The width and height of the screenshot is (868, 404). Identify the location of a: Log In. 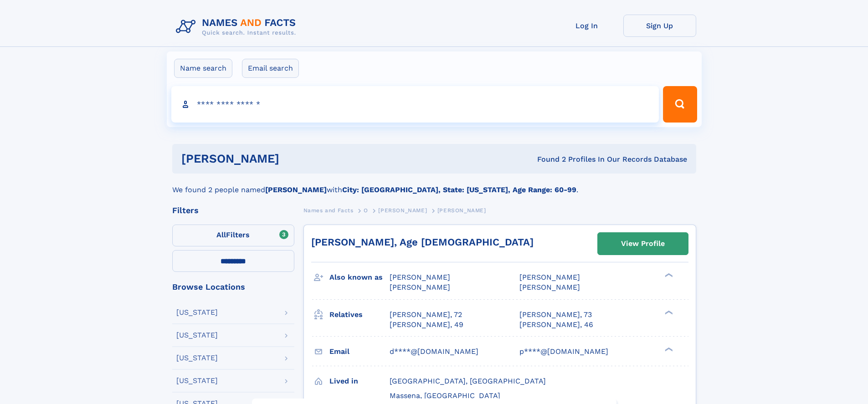
(587, 25).